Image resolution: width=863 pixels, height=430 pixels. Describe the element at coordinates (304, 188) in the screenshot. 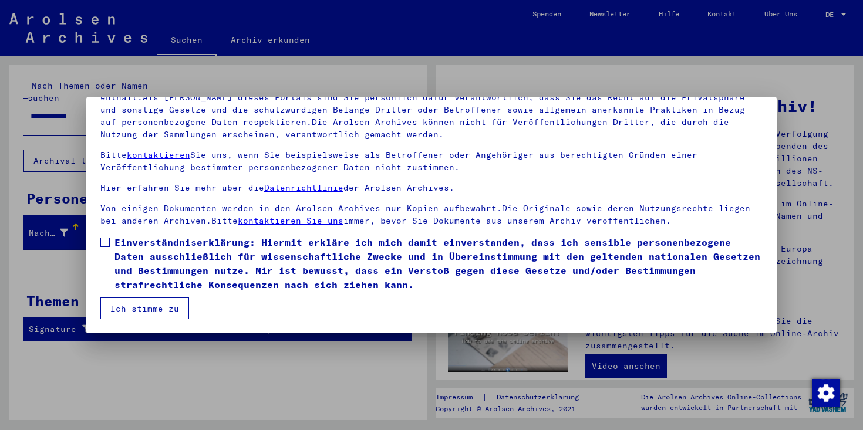

I see `a: Datenrichtlinie` at that location.